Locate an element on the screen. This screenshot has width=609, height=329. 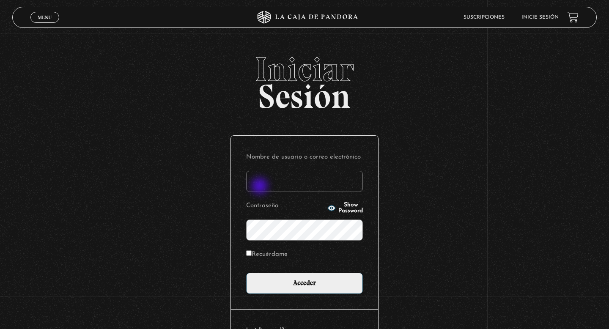
input: Recuérdame is located at coordinates (248, 253).